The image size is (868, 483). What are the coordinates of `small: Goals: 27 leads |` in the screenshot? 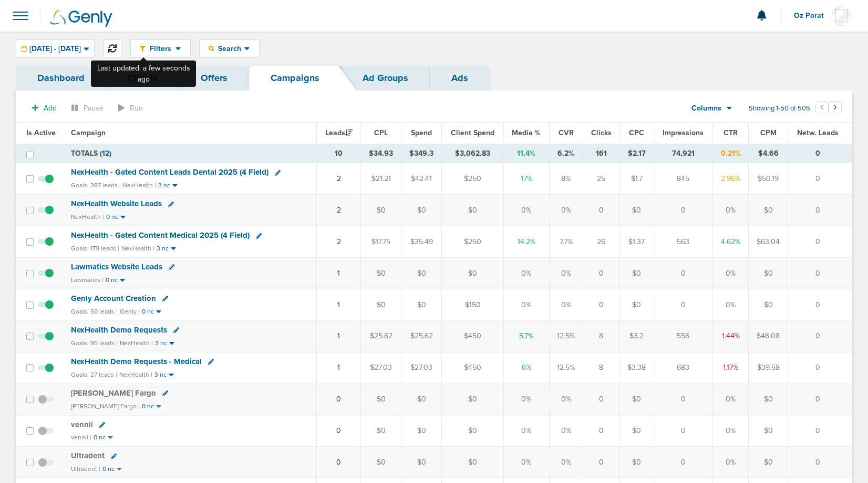 It's located at (94, 375).